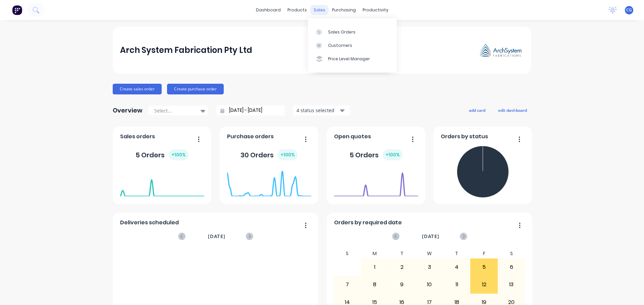 This screenshot has height=305, width=644. What do you see at coordinates (512, 111) in the screenshot?
I see `button: edit dashboard` at bounding box center [512, 111].